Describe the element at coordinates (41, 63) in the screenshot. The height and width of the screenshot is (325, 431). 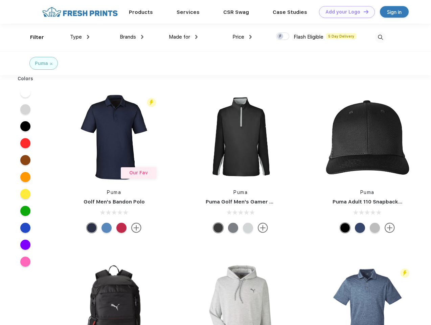
I see `div: Puma` at that location.